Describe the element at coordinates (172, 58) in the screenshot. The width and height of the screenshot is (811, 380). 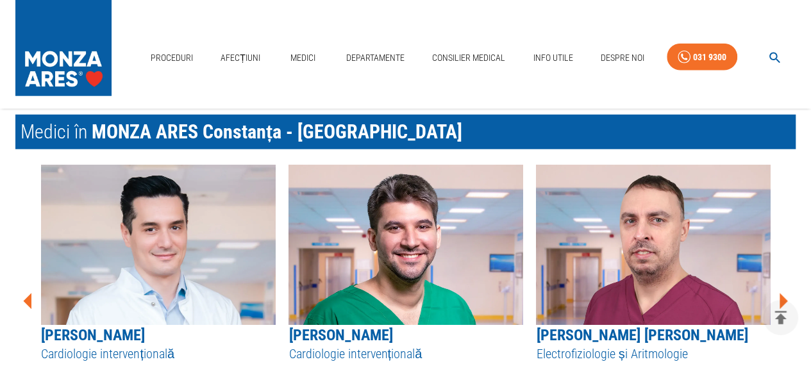
I see `a: Proceduri` at that location.